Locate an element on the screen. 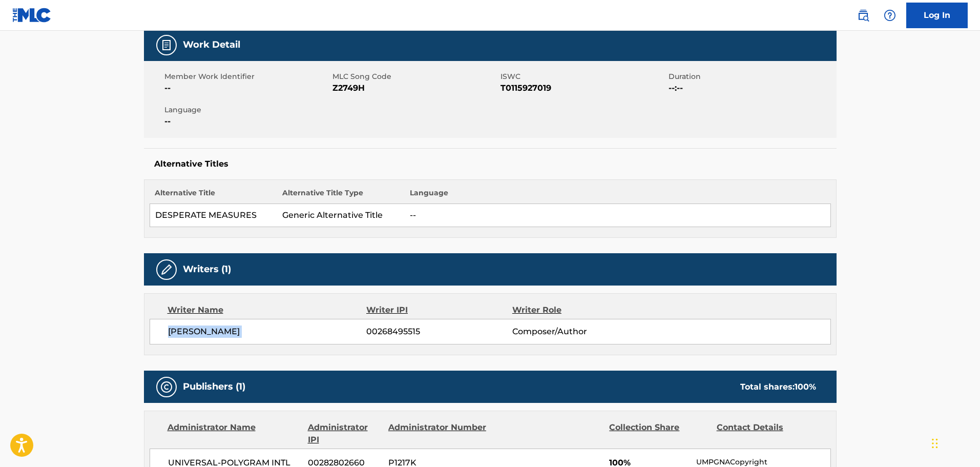 This screenshot has height=467, width=980. div: Contact Details is located at coordinates (766, 434).